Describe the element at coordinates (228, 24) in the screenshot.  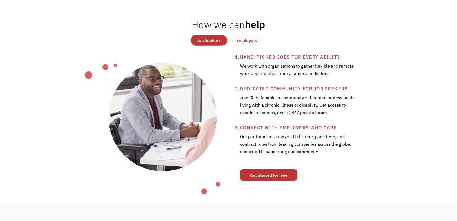
I see `h2: help` at that location.